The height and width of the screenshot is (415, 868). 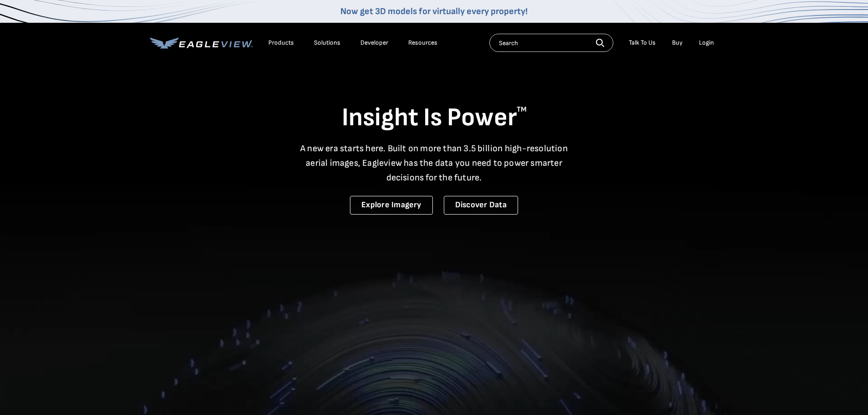 I want to click on a: Discover Data, so click(x=481, y=205).